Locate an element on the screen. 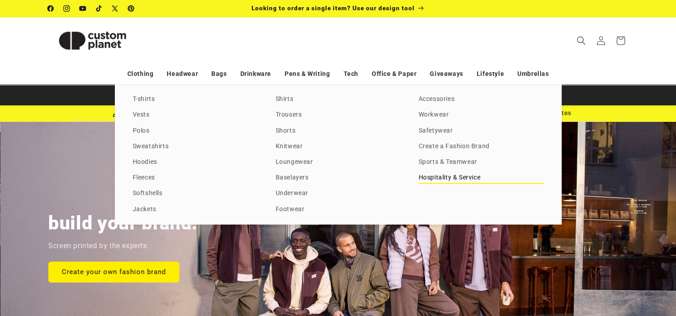 The image size is (676, 316). a: Softshells is located at coordinates (195, 193).